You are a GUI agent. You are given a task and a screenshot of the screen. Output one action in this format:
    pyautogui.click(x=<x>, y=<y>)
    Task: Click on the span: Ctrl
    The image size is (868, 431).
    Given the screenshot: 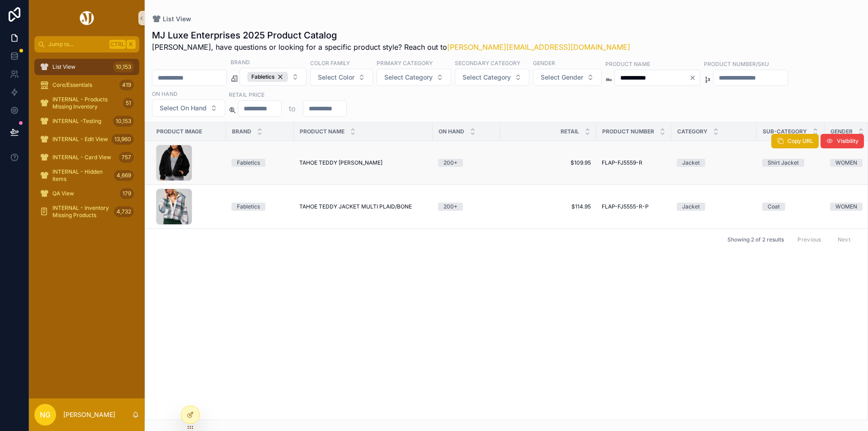 What is the action you would take?
    pyautogui.click(x=118, y=44)
    